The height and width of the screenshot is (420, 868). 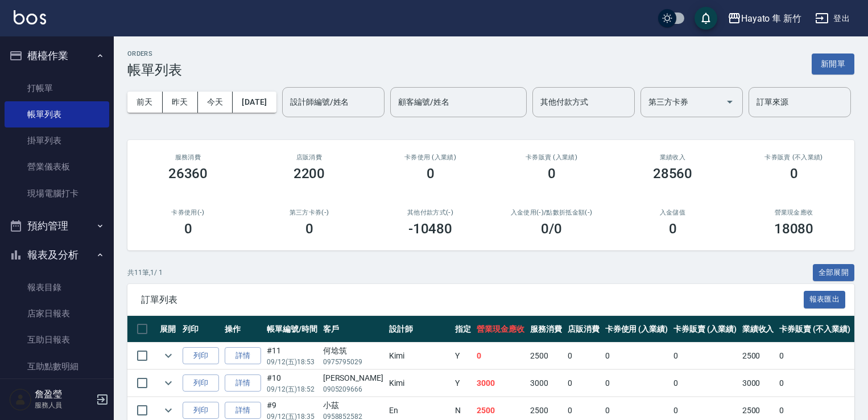 I want to click on button: 報表匯出, so click(x=825, y=300).